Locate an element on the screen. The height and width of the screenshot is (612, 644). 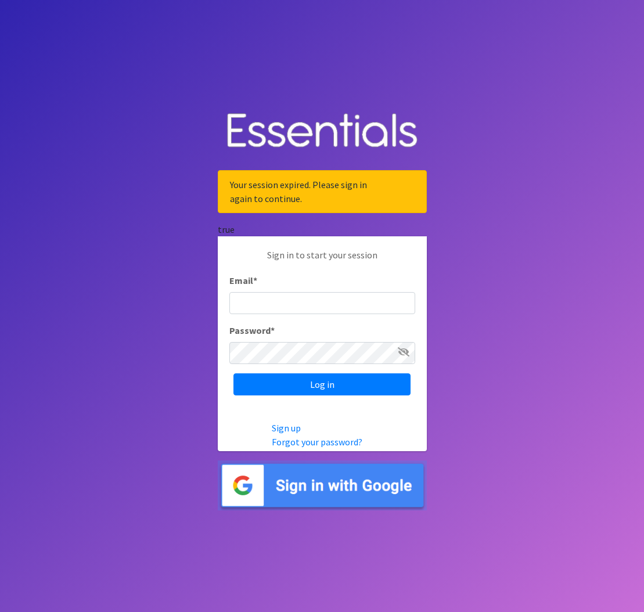
img: Human Essentials is located at coordinates (322, 131).